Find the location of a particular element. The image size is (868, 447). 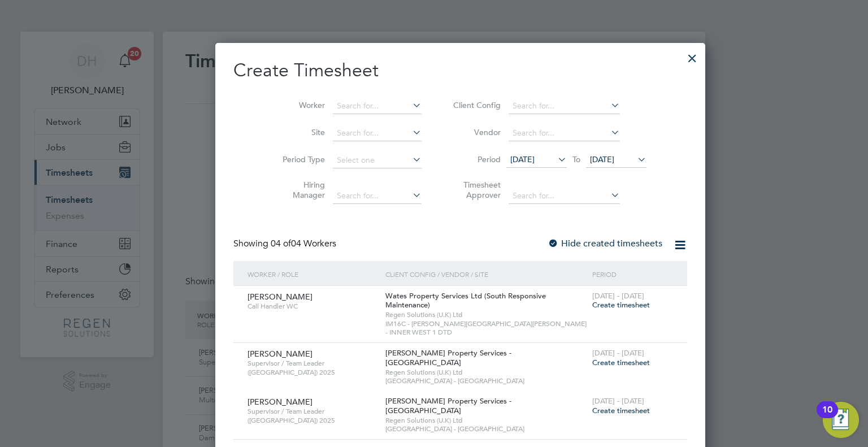

div: Showing is located at coordinates (286, 243).